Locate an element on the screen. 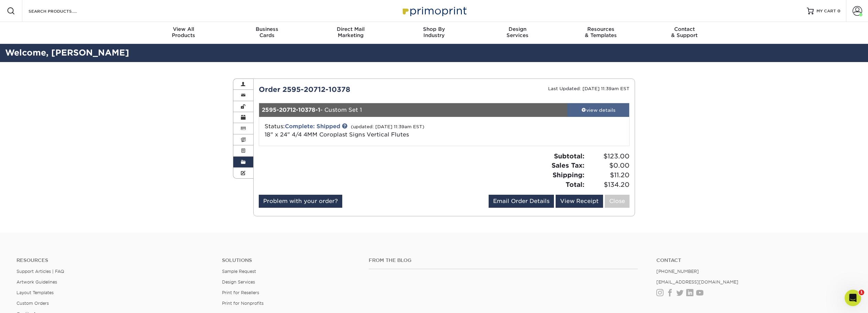  img: Primoprint is located at coordinates (434, 11).